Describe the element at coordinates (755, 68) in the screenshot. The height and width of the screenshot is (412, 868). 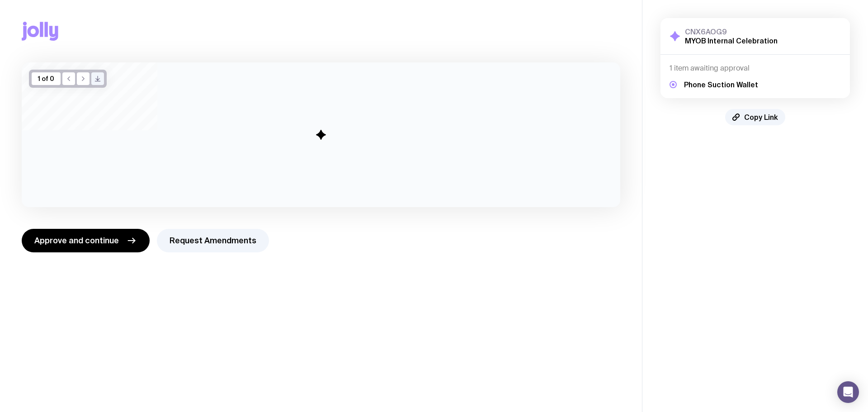
I see `h4: 1 item awaiting approval` at that location.